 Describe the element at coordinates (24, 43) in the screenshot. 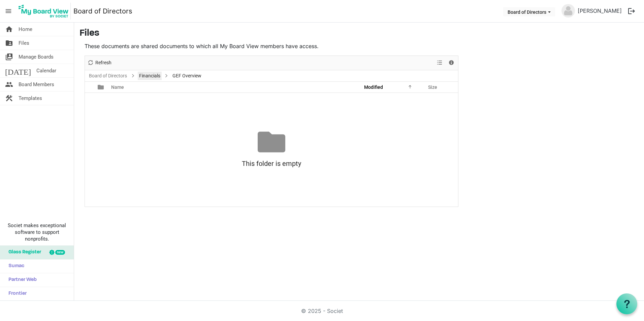

I see `span: Files` at that location.